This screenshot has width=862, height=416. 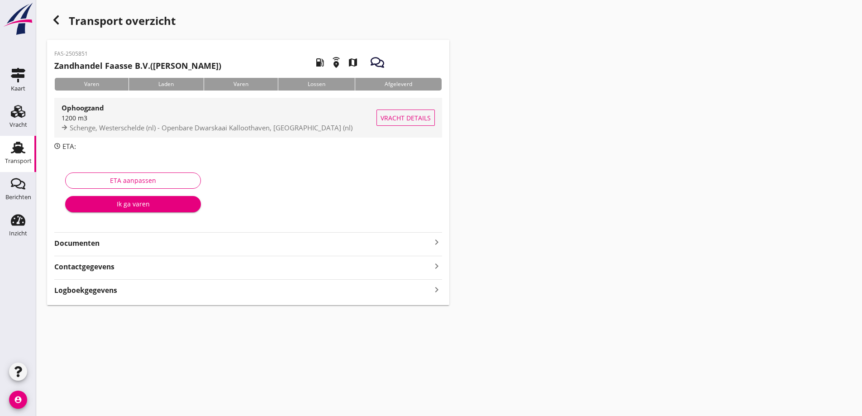 I want to click on div: Kaart, so click(x=18, y=88).